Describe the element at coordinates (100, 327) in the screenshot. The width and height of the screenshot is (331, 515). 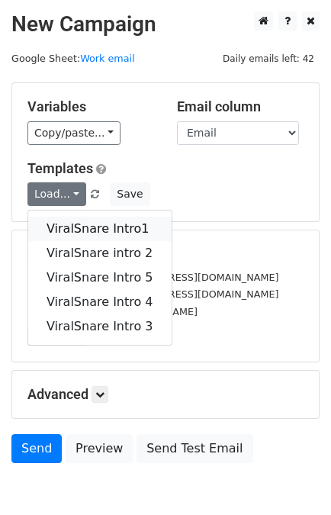
I see `a: ViralSnare Intro 3` at that location.